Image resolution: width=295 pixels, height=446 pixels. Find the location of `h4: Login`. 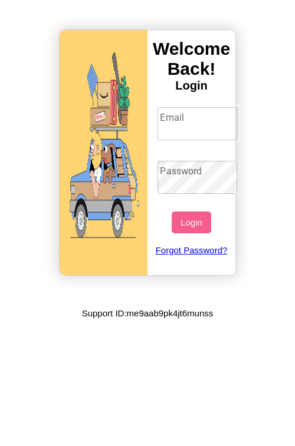

h4: Login is located at coordinates (191, 85).